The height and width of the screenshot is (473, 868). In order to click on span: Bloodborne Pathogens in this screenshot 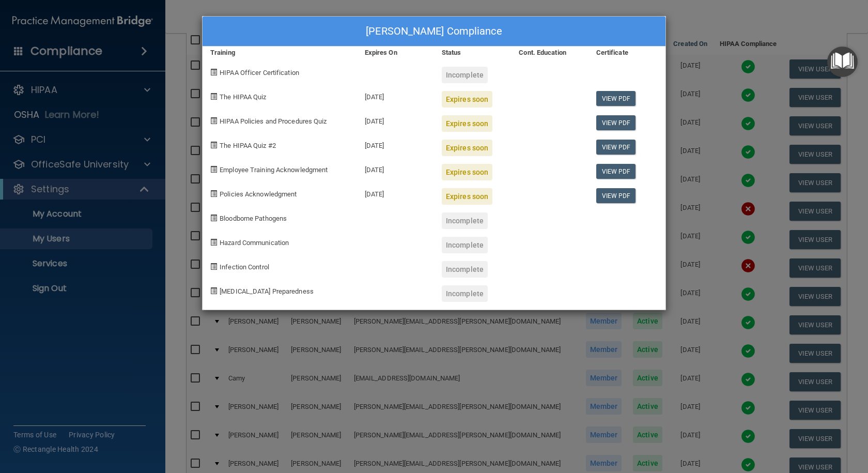, I will do `click(253, 218)`.